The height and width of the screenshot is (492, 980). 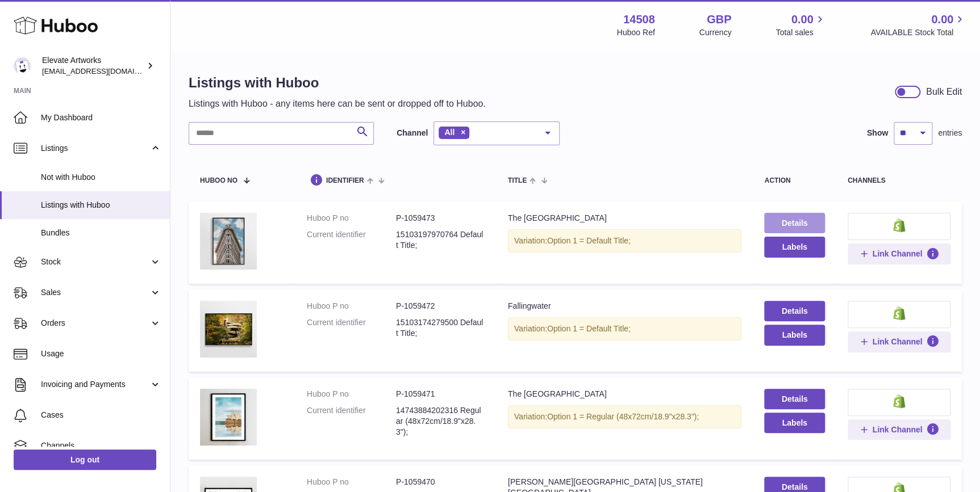 I want to click on span: Huboo no, so click(x=219, y=181).